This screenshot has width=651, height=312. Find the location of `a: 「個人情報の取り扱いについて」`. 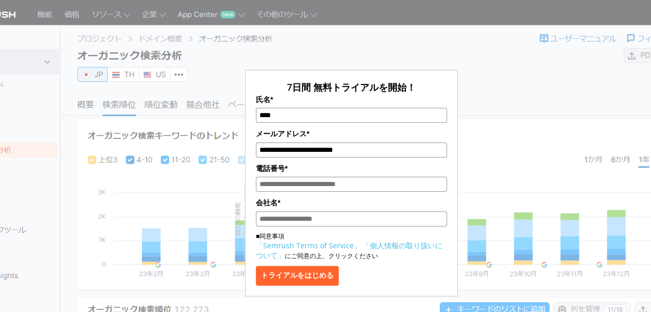

a: 「個人情報の取り扱いについて」 is located at coordinates (349, 250).